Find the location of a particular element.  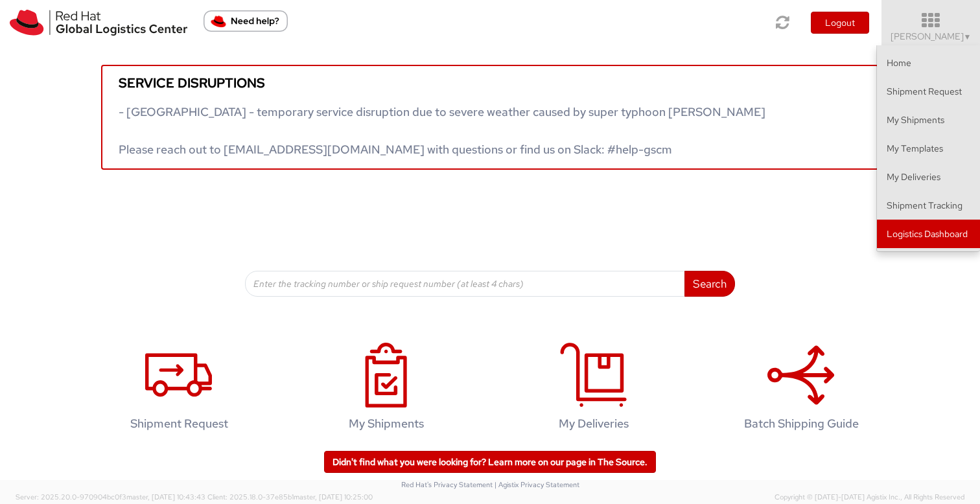

a: | Agistix Privacy Statement is located at coordinates (536, 485).